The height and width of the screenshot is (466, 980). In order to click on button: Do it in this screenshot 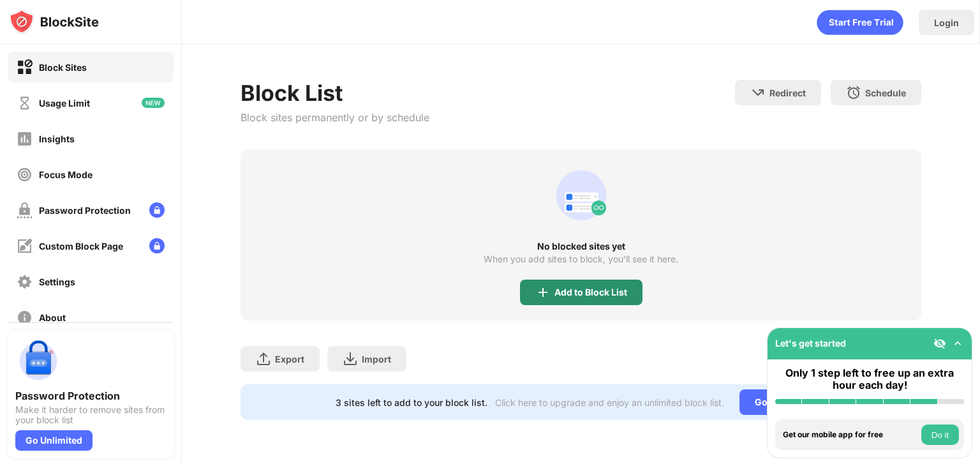, I will do `click(939, 435)`.